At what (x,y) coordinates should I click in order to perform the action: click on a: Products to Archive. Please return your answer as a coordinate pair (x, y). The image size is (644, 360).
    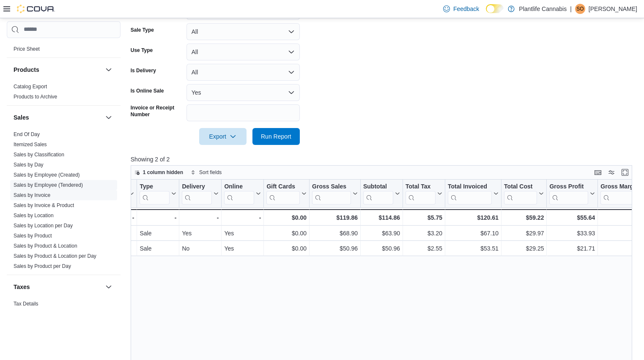
    Looking at the image, I should click on (35, 97).